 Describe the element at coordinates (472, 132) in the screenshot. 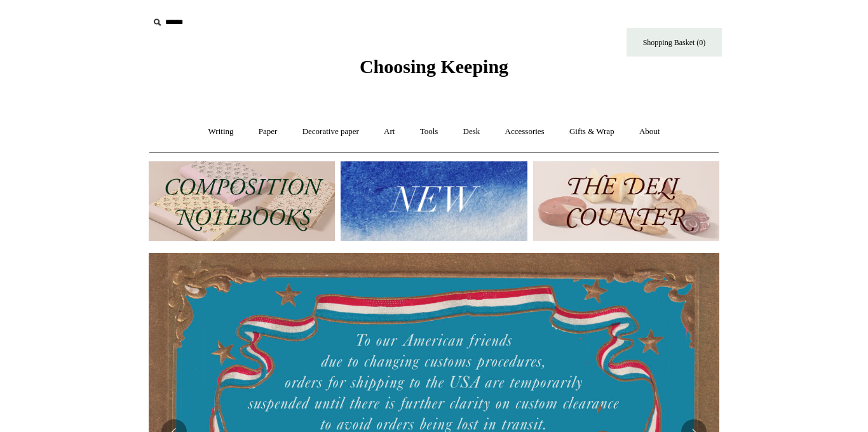

I see `a: Desk` at that location.